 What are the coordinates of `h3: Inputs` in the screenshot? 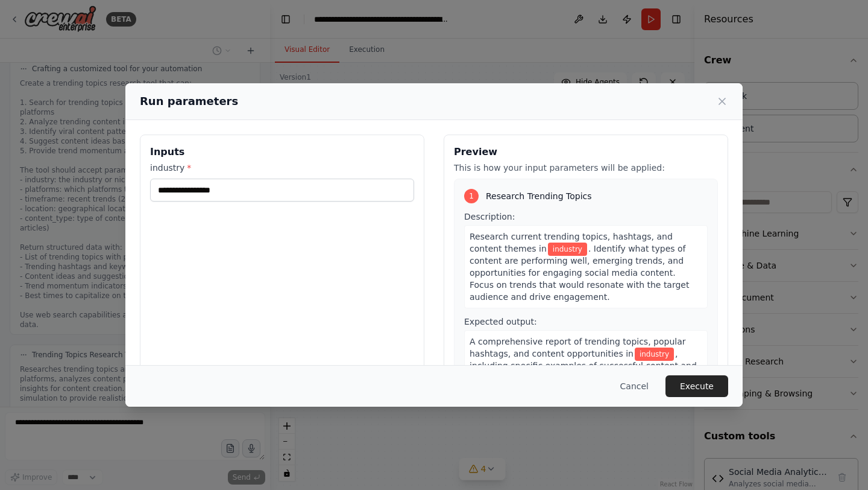 It's located at (282, 152).